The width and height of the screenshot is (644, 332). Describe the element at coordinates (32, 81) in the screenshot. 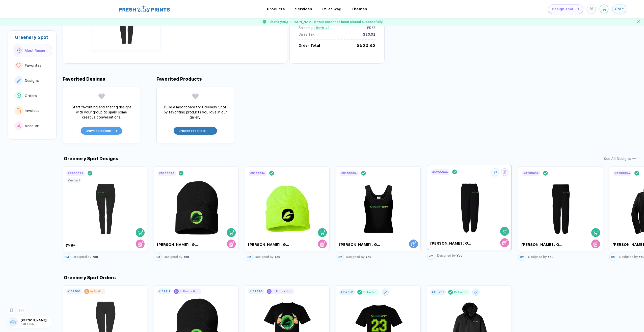

I see `span: Designs` at that location.